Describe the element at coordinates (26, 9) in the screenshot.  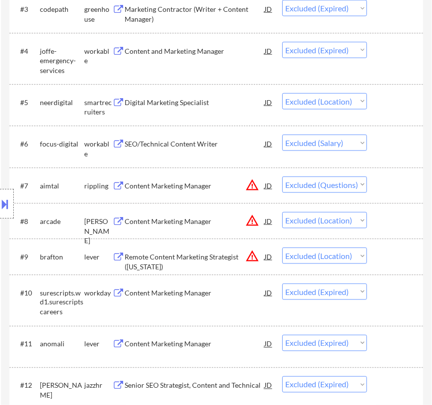
I see `div: #3` at that location.